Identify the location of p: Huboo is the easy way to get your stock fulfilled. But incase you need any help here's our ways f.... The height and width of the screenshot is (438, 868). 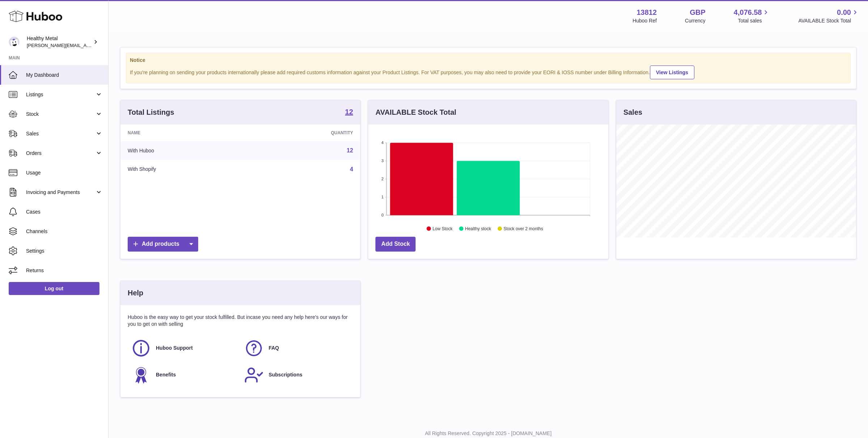
(240, 321).